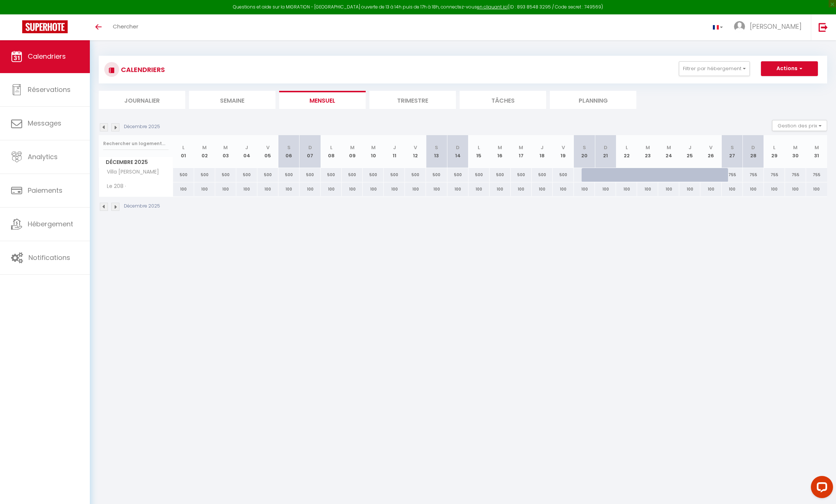  Describe the element at coordinates (521, 151) in the screenshot. I see `th: 17` at that location.